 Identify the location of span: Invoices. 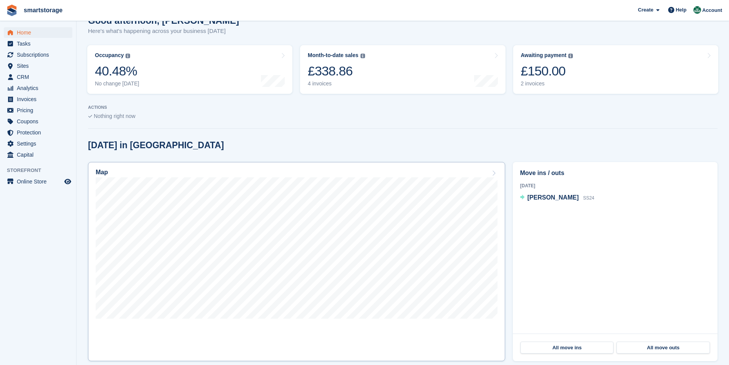
(40, 99).